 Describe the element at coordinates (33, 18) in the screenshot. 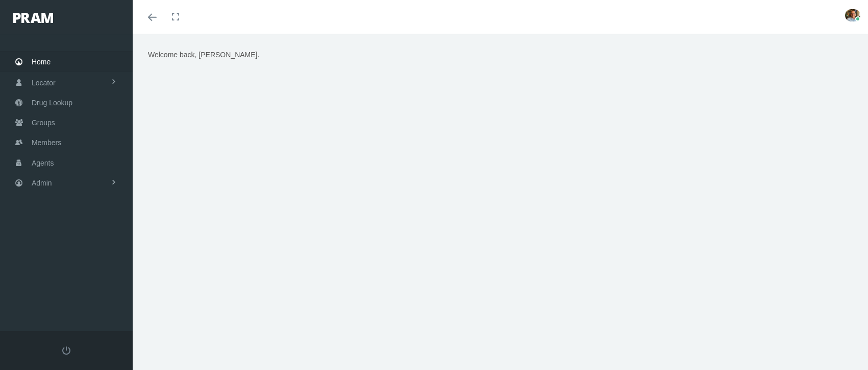

I see `img: PRAM_20_x_78.png` at that location.